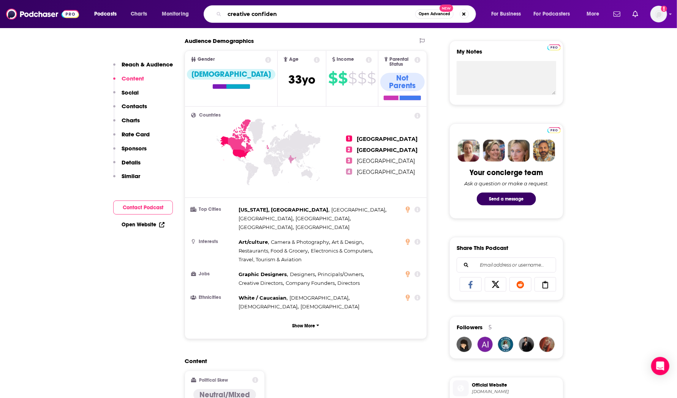  I want to click on p: Sponsors, so click(134, 148).